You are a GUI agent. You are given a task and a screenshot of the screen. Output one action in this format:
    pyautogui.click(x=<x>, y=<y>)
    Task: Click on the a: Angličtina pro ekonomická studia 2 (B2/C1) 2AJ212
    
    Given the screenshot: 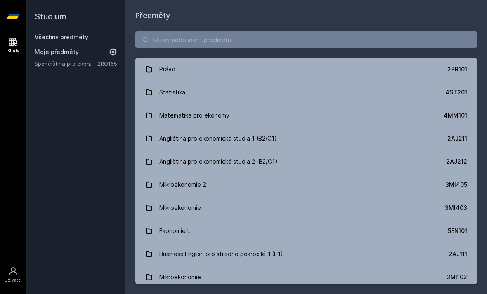 What is the action you would take?
    pyautogui.click(x=306, y=162)
    